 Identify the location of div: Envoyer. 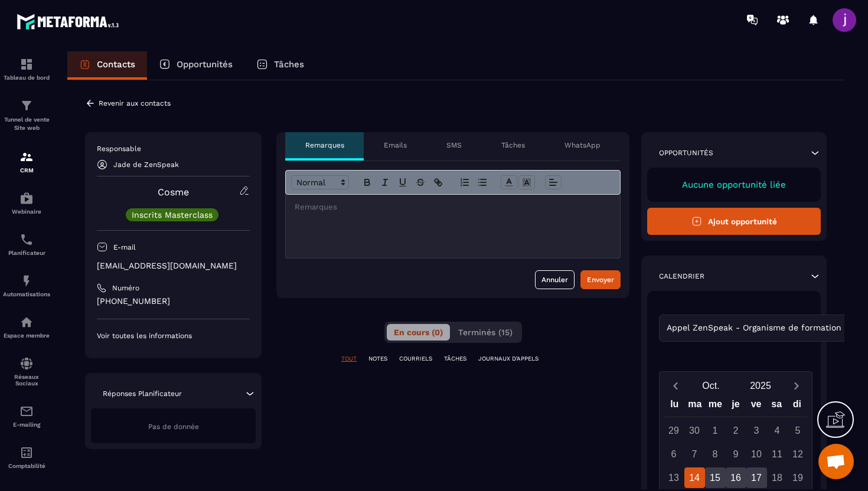
(600, 280).